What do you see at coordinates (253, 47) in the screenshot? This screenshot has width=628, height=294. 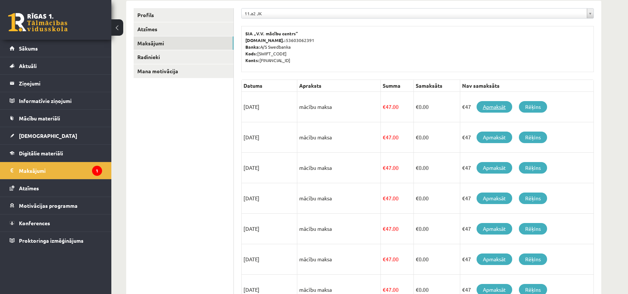 I see `b: Banka:` at bounding box center [253, 47].